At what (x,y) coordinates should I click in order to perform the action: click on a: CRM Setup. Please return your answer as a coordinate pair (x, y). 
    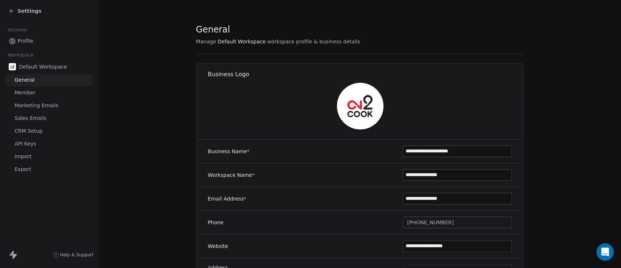
    Looking at the image, I should click on (49, 131).